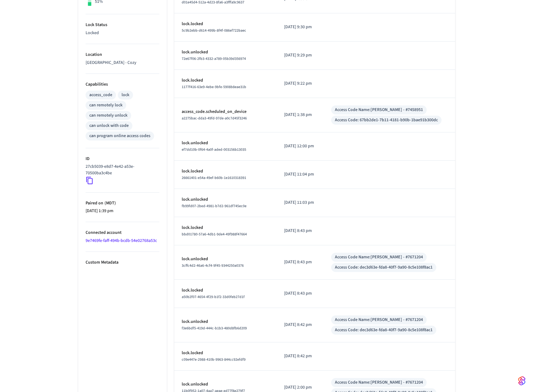  Describe the element at coordinates (214, 178) in the screenshot. I see `span: 26661401-e54a-49ef-b60b-1e1610318391` at that location.